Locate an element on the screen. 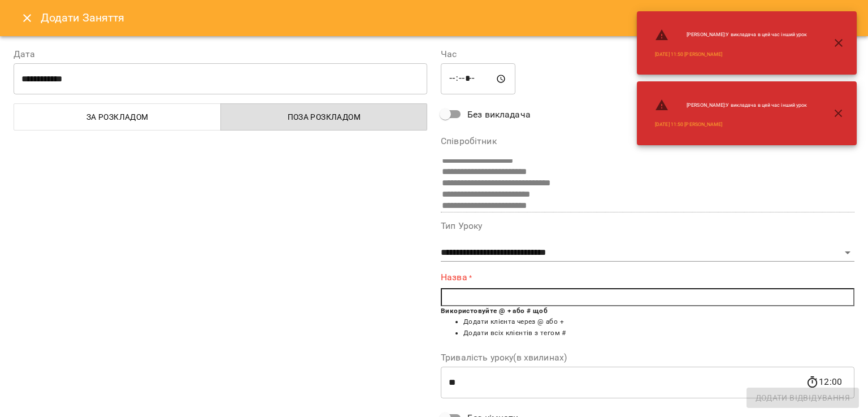 The image size is (868, 417). button: Поза розкладом is located at coordinates (324, 117).